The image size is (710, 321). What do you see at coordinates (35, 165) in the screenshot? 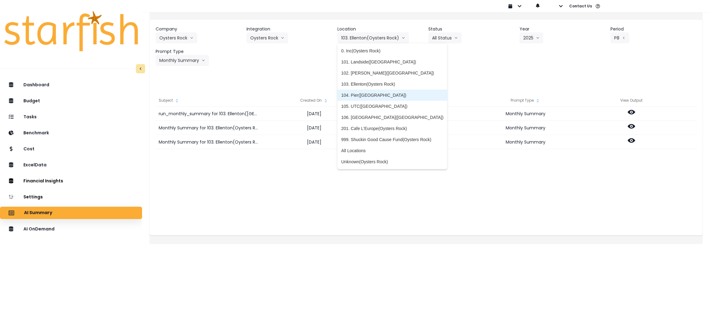
I see `p: ExcelData` at bounding box center [35, 165].